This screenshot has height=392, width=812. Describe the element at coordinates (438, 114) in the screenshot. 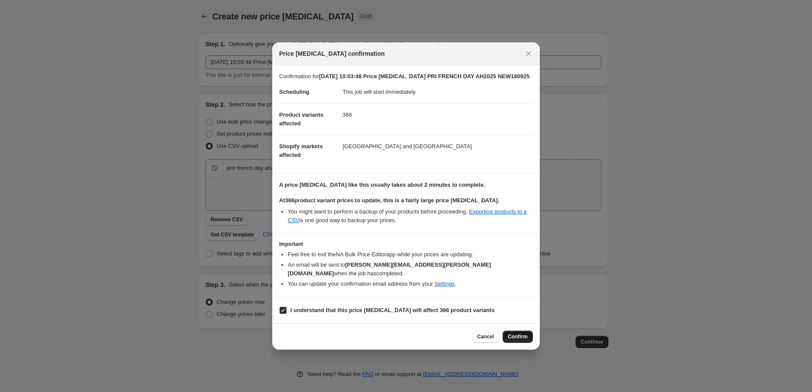

I see `dd: 366` at that location.